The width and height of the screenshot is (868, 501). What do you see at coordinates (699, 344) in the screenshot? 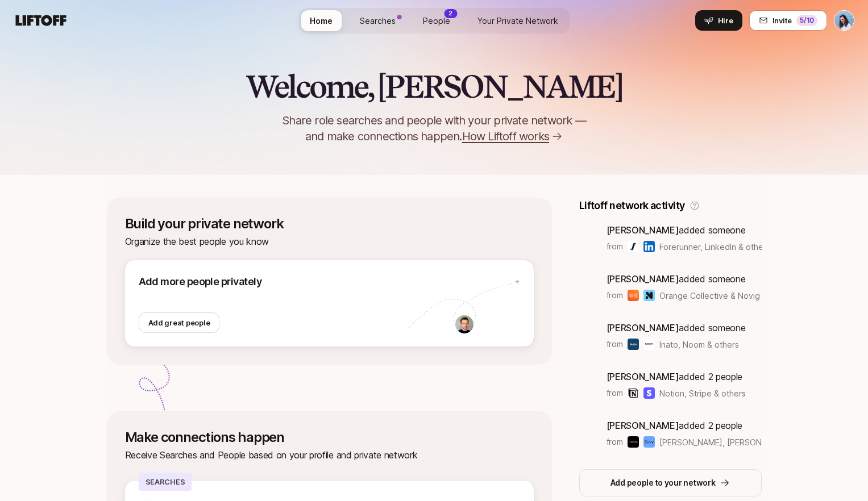
I see `span: Inato, Noom & others` at bounding box center [699, 344].